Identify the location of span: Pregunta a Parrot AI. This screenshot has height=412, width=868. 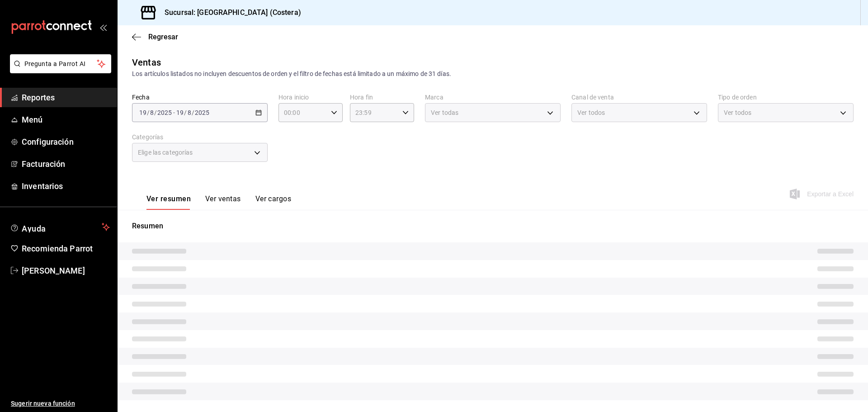
(61, 64).